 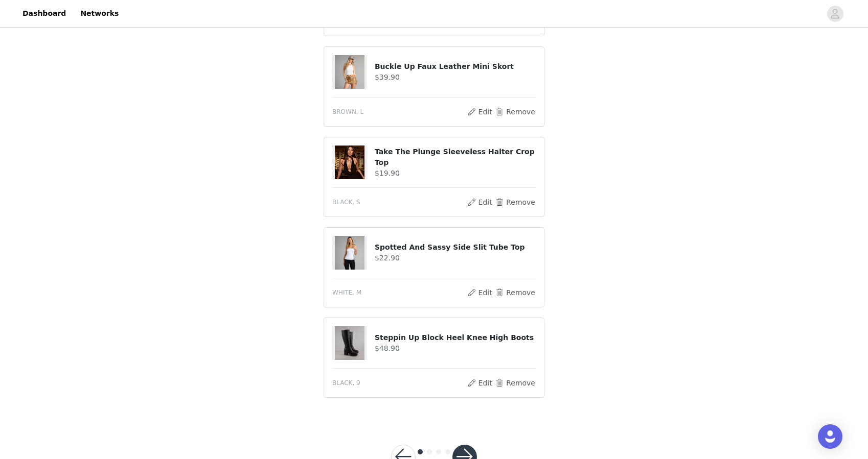 I want to click on div: avatar, so click(x=835, y=14).